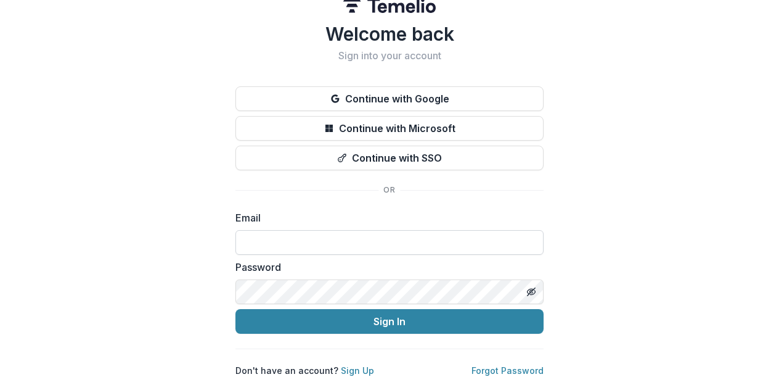  Describe the element at coordinates (390, 99) in the screenshot. I see `button: Continue with Google` at that location.